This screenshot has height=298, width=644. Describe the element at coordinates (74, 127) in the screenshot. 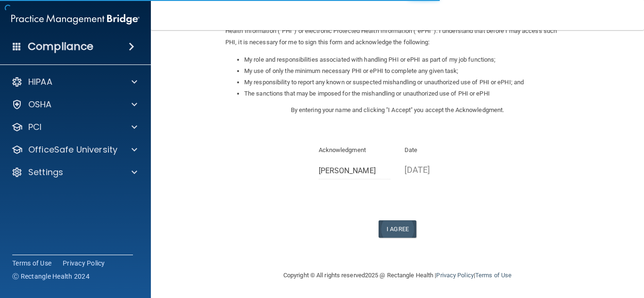

I see `a: PCI` at that location.